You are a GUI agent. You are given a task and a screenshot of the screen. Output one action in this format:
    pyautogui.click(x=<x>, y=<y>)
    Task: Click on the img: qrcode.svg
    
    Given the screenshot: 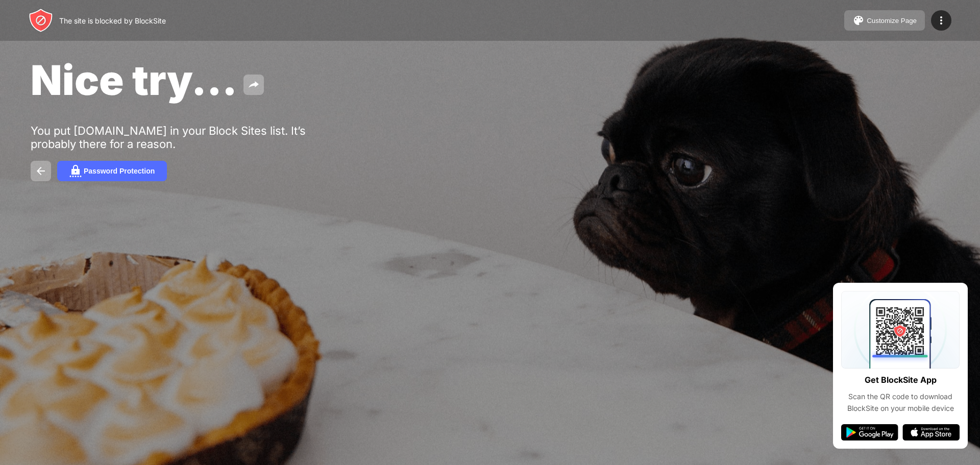 What is the action you would take?
    pyautogui.click(x=900, y=329)
    